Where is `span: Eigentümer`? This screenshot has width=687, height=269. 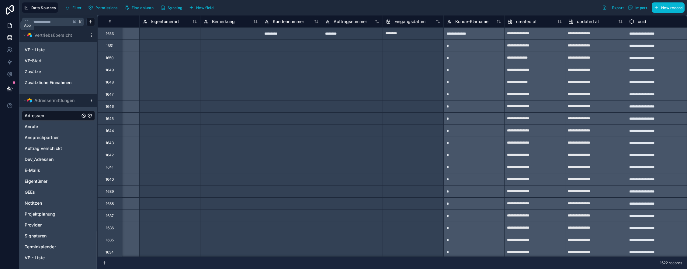 span: Eigentümer is located at coordinates (36, 181).